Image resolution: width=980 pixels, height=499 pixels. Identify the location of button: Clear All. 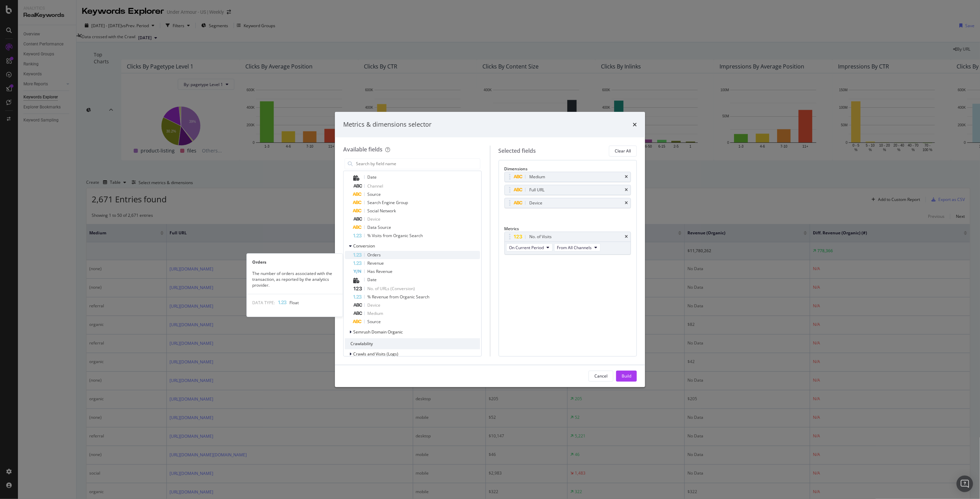
(622, 151).